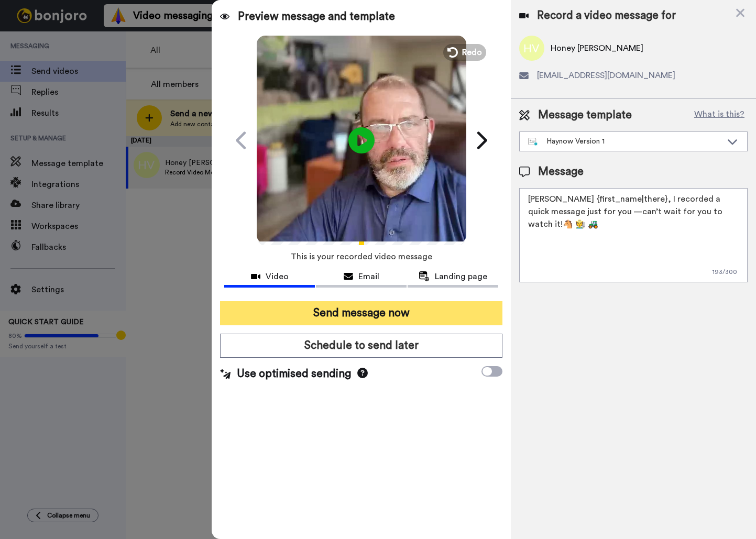 The image size is (756, 539). Describe the element at coordinates (105, 40) in the screenshot. I see `div: message notification from Operator, 37m ago.` at that location.